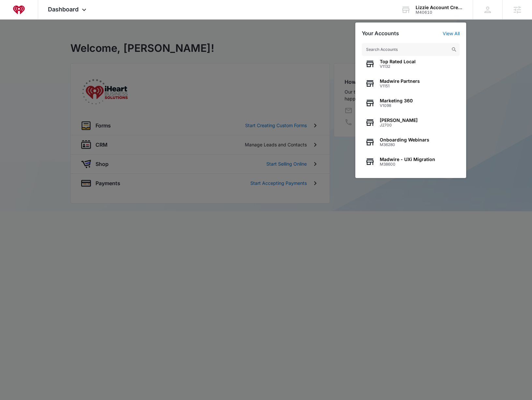 The width and height of the screenshot is (532, 400). Describe the element at coordinates (440, 12) in the screenshot. I see `div: account id` at that location.